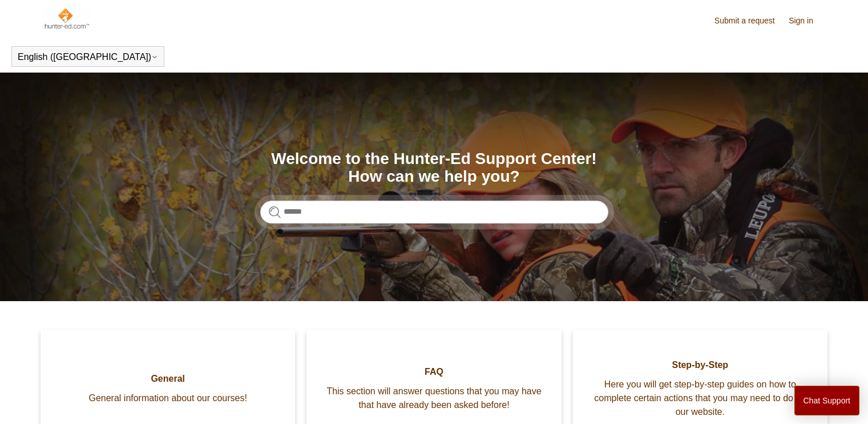 Image resolution: width=868 pixels, height=424 pixels. I want to click on h1: Welcome to the Hunter-Ed Support Center! How can we help you?, so click(434, 168).